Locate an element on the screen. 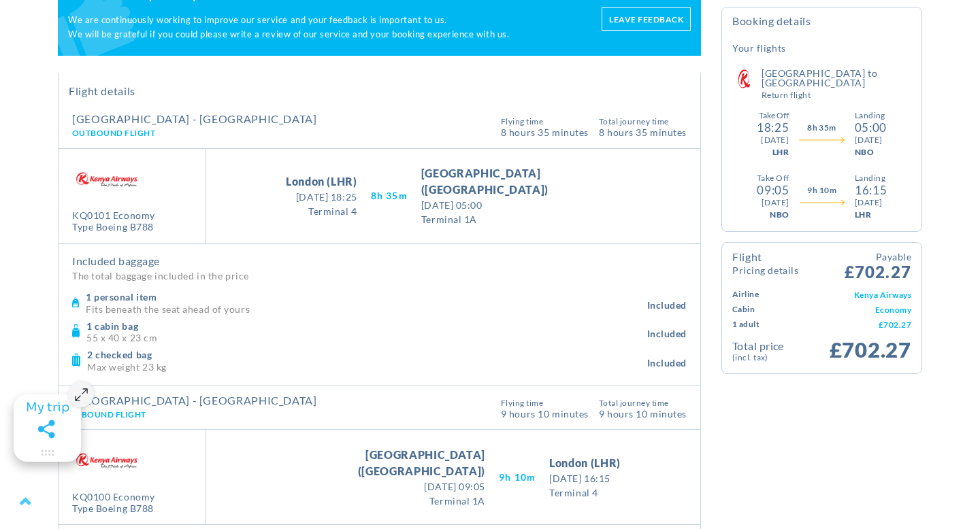 The height and width of the screenshot is (529, 980). h4: Booking Details is located at coordinates (821, 26).